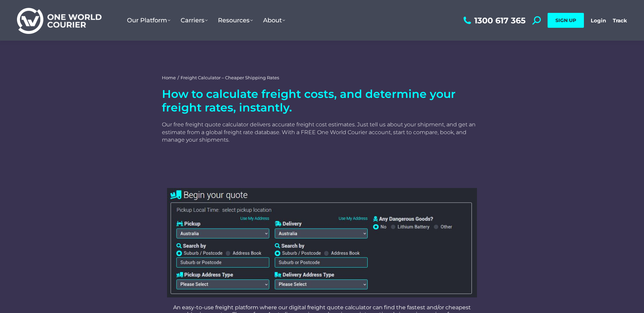 The width and height of the screenshot is (644, 313). I want to click on a: Track, so click(619, 20).